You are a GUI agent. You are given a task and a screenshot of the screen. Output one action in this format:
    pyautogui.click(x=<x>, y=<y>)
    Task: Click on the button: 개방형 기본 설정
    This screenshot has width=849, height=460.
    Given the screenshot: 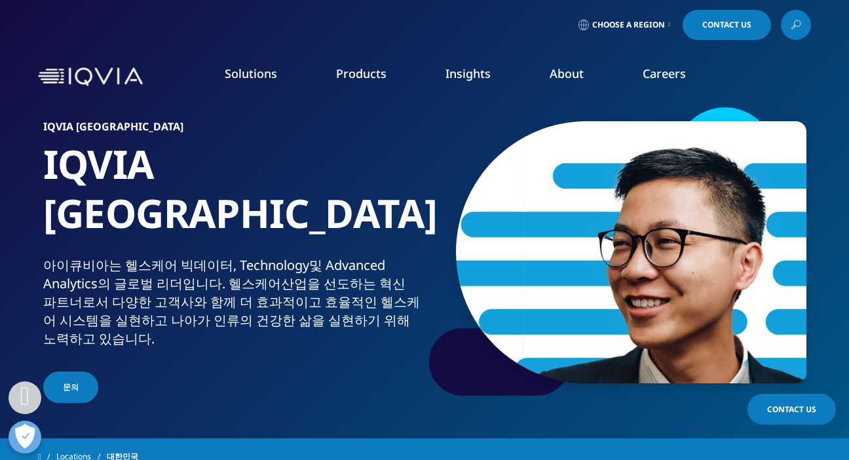 What is the action you would take?
    pyautogui.click(x=25, y=437)
    